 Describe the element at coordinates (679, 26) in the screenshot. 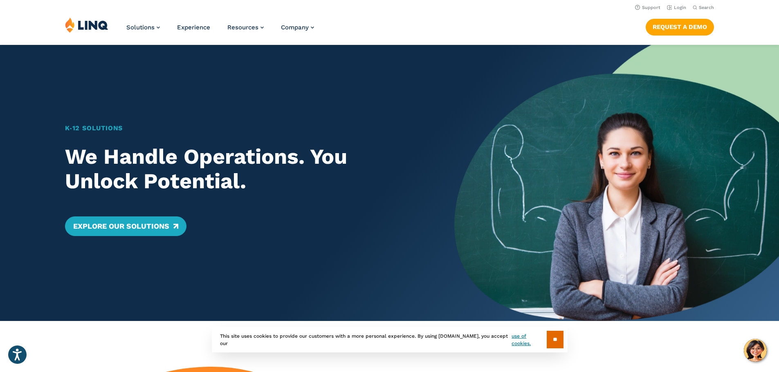

I see `nav: Button Navigation` at that location.